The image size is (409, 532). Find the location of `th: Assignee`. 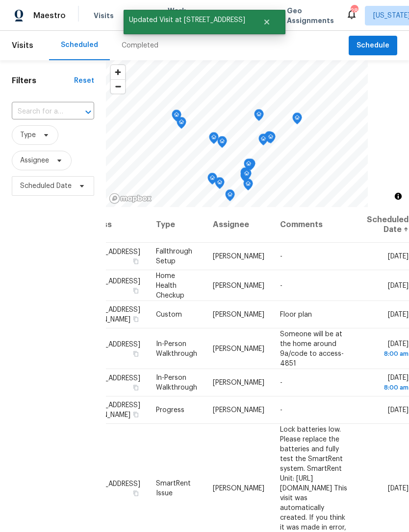

th: Assignee is located at coordinates (238, 224).